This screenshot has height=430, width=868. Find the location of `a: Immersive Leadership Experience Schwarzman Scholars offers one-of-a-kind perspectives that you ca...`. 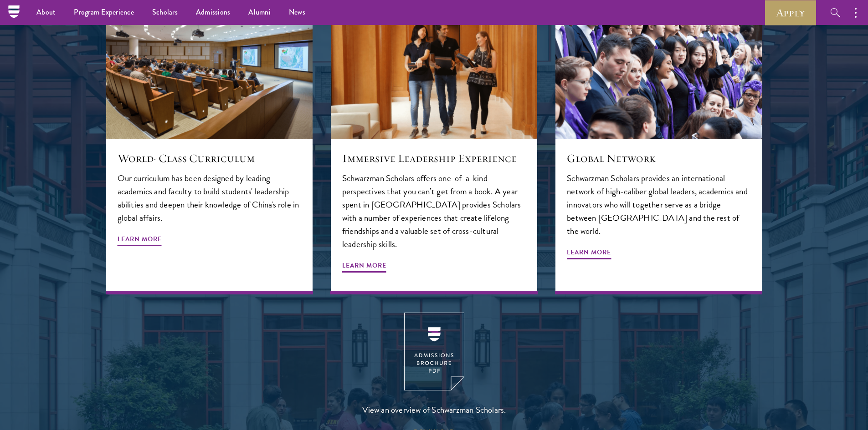

a: Immersive Leadership Experience Schwarzman Scholars offers one-of-a-kind perspectives that you ca... is located at coordinates (433, 148).